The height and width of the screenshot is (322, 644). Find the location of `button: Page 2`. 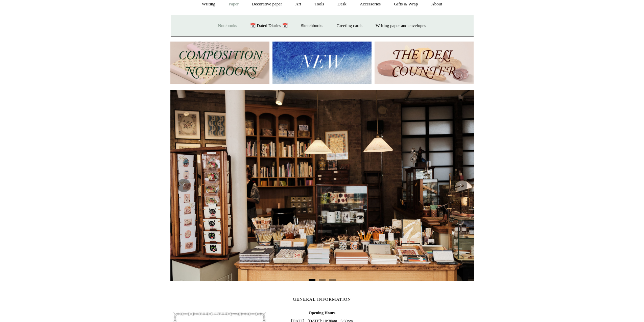

button: Page 2 is located at coordinates (322, 280).